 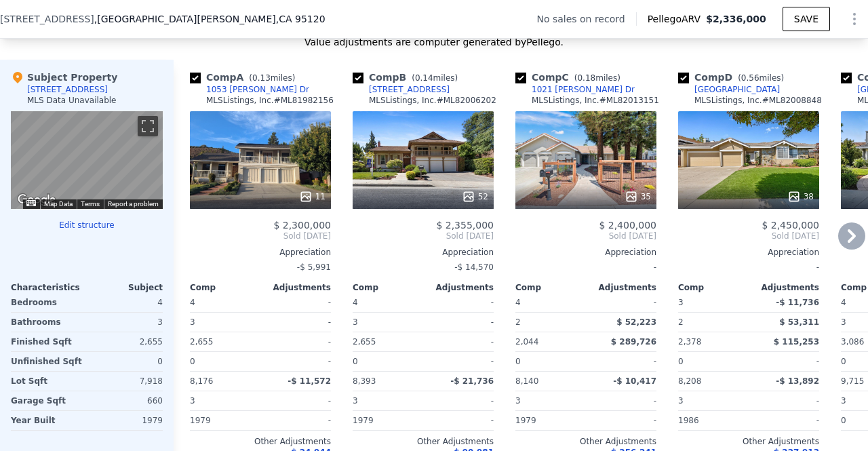 What do you see at coordinates (126, 362) in the screenshot?
I see `div: 0` at bounding box center [126, 362].